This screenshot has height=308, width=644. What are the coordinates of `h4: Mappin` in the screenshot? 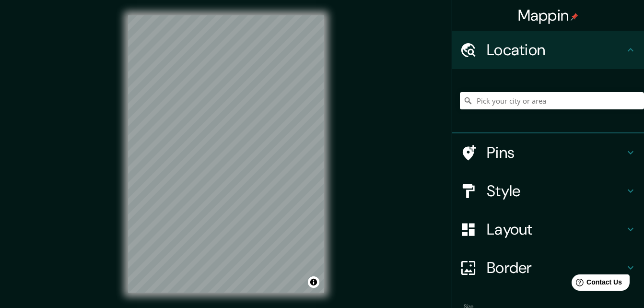 It's located at (548, 15).